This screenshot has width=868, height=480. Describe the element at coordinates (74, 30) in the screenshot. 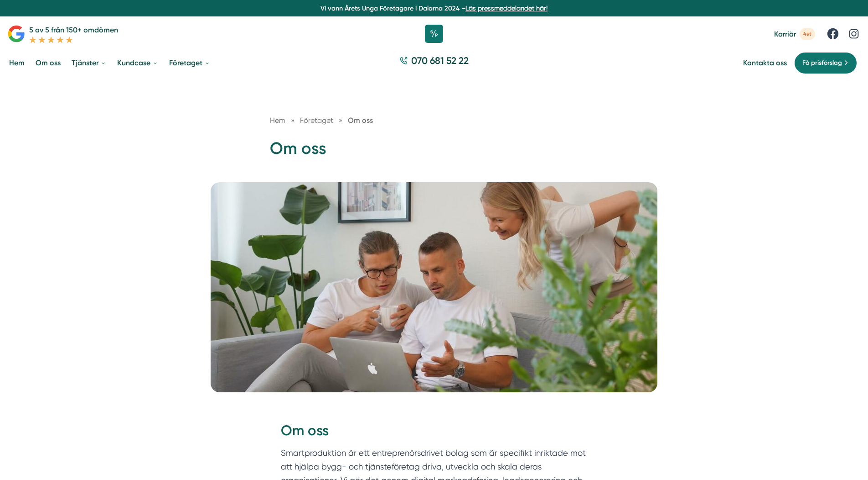

I see `p: 5 av 5 från 150+ omdömen` at that location.